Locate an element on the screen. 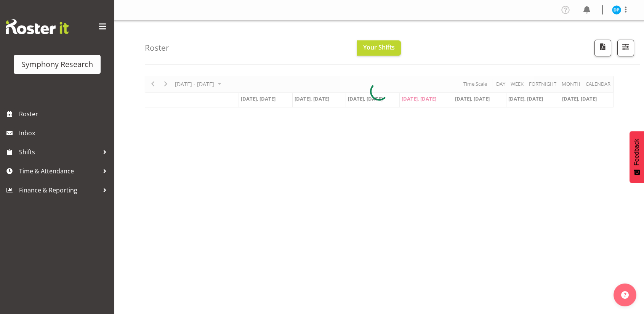  span: Finance & Reporting is located at coordinates (59, 190).